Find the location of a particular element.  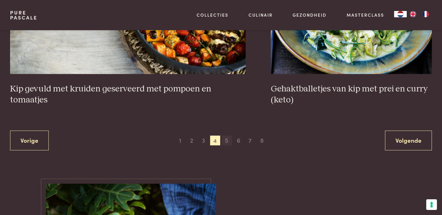

span: 8 is located at coordinates (262, 141).